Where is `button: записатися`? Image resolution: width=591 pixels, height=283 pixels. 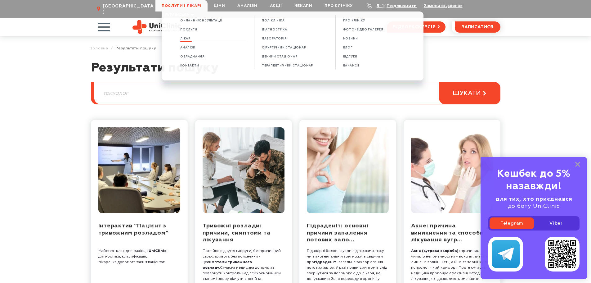
button: записатися is located at coordinates (477, 27).